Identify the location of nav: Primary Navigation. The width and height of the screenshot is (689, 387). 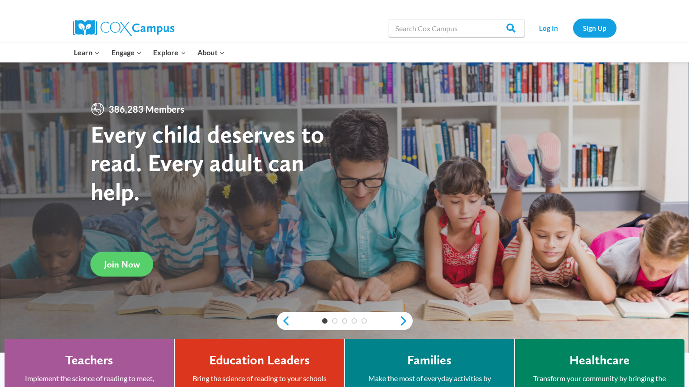
(149, 53).